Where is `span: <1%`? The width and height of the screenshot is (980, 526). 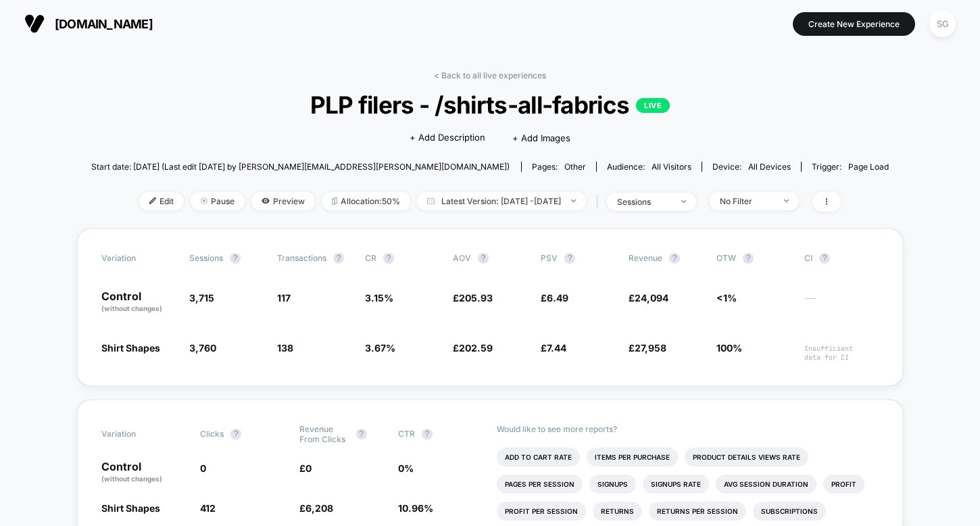
span: <1% is located at coordinates (727, 298).